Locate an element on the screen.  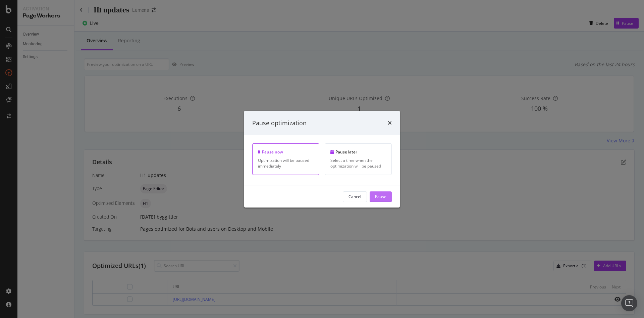
button: Pause is located at coordinates (380, 197).